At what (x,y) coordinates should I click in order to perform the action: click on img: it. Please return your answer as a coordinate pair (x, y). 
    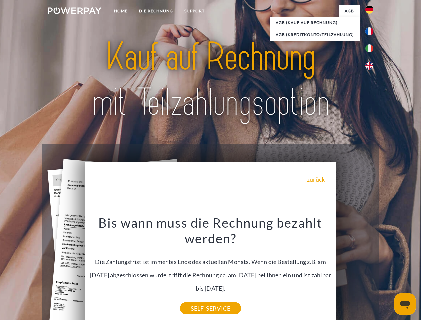
    Looking at the image, I should click on (369, 48).